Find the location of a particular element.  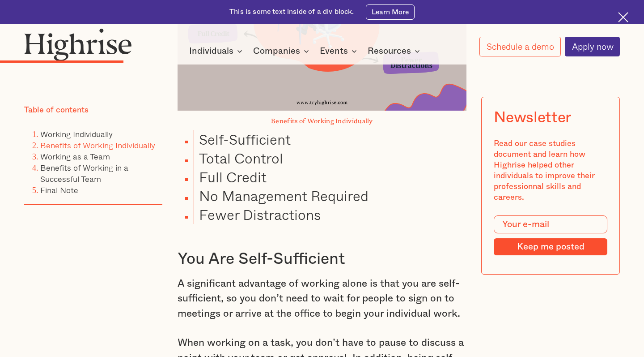

a: Working Individually is located at coordinates (77, 134).